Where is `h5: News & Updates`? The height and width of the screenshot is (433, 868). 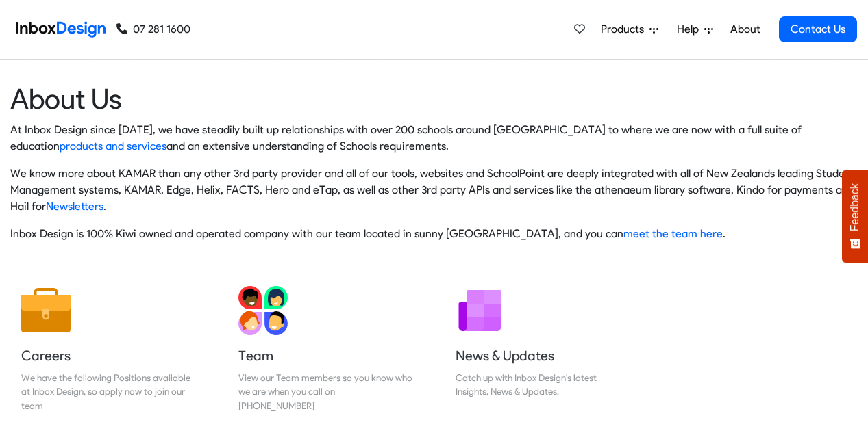
h5: News & Updates is located at coordinates (543, 356).